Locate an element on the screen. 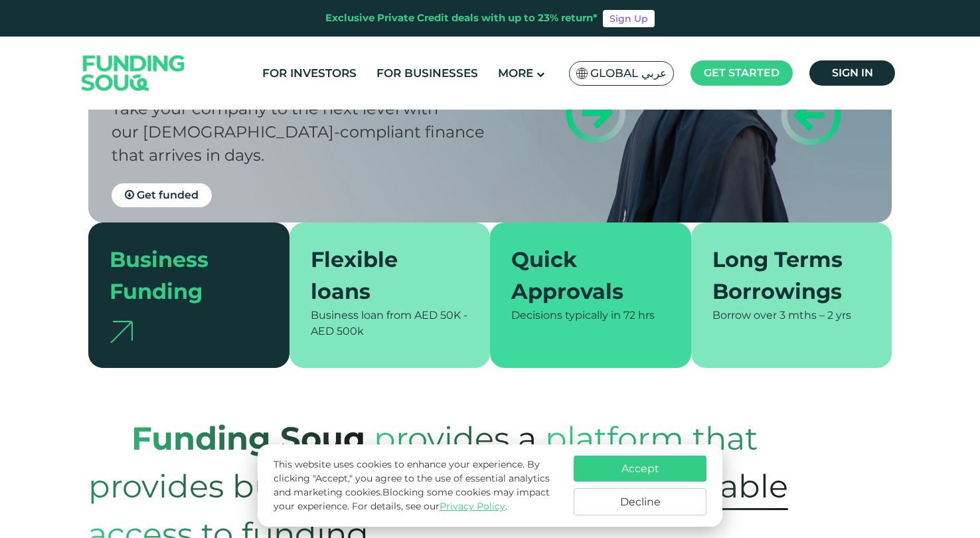 This screenshot has height=538, width=980. a: Get funded is located at coordinates (162, 196).